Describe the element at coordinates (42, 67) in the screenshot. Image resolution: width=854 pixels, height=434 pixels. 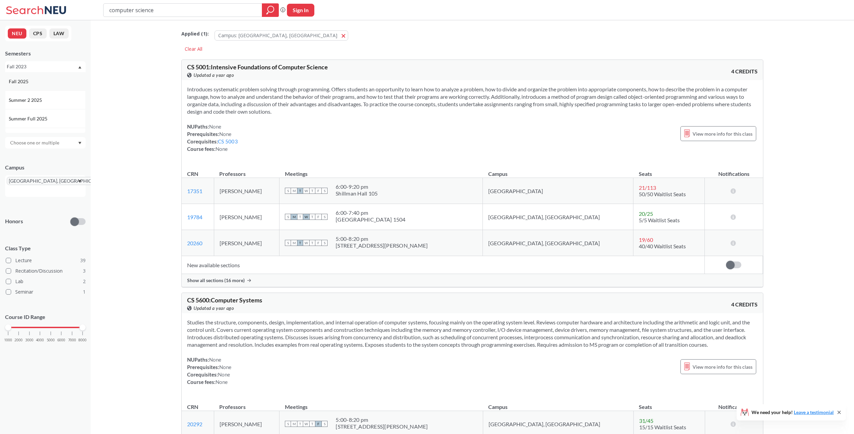
I see `div: Fall 2023` at that location.